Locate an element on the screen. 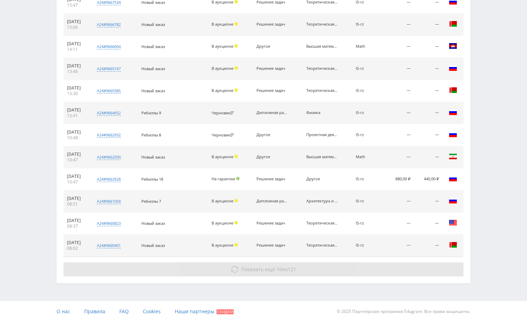 The width and height of the screenshot is (527, 322). div: 08:51 is located at coordinates (77, 204).